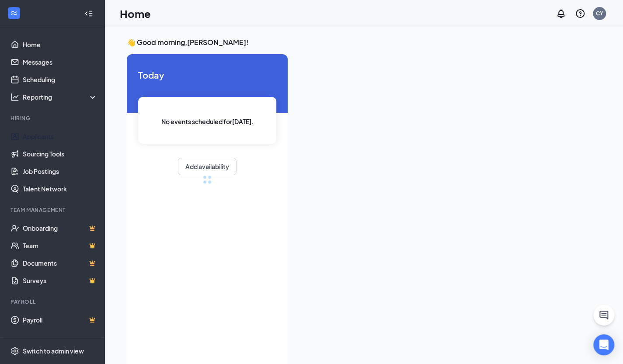  I want to click on div: Switch to admin view, so click(53, 351).